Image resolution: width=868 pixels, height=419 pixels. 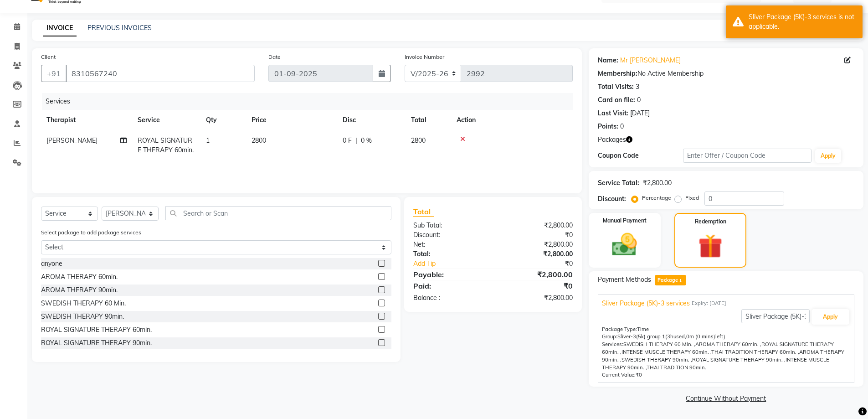 I want to click on span: used, left), so click(x=671, y=336).